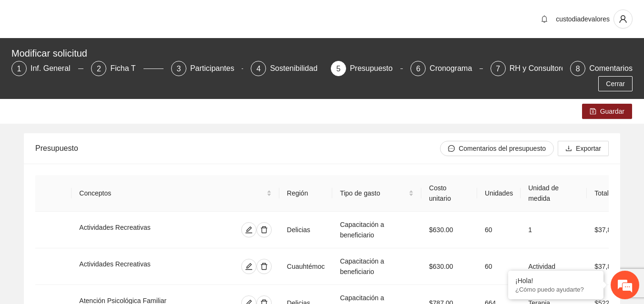 The image size is (644, 304). What do you see at coordinates (54, 69) in the screenshot?
I see `div: Inf. General` at bounding box center [54, 69].